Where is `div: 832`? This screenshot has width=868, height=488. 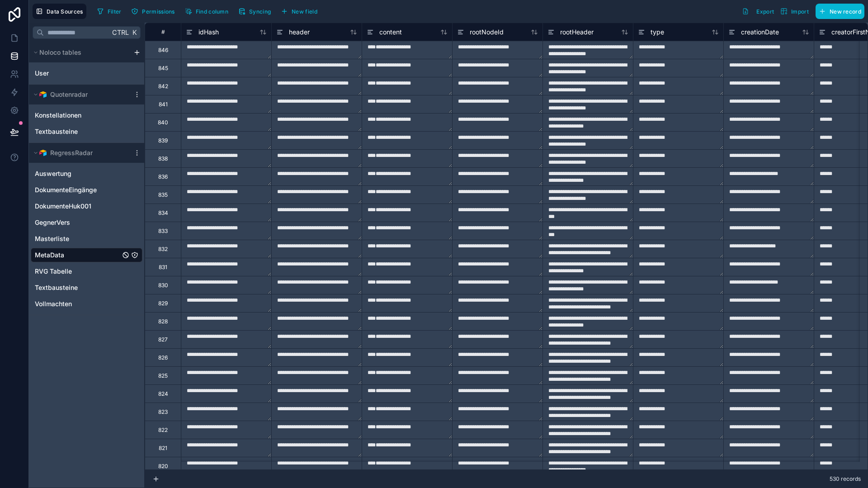 div: 832 is located at coordinates (163, 250).